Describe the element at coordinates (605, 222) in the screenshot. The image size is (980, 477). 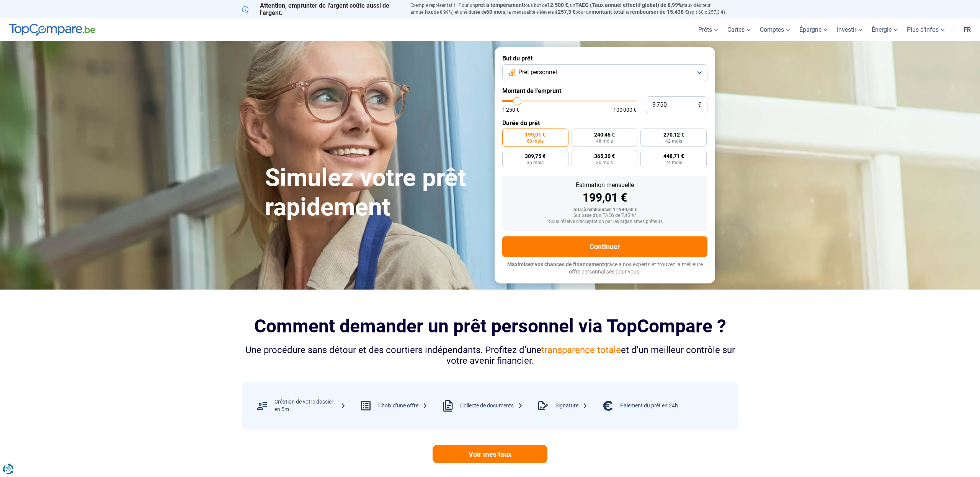
I see `div: *Sous réserve d'acceptation par les organismes prêteurs` at that location.